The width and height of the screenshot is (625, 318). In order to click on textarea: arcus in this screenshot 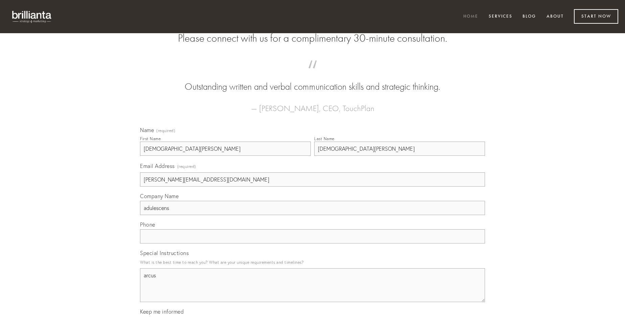, I will do `click(312, 285)`.